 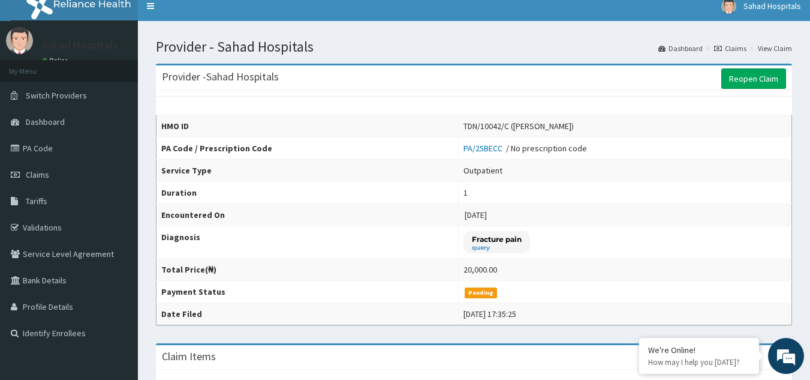 I want to click on span: Switch Providers, so click(x=56, y=95).